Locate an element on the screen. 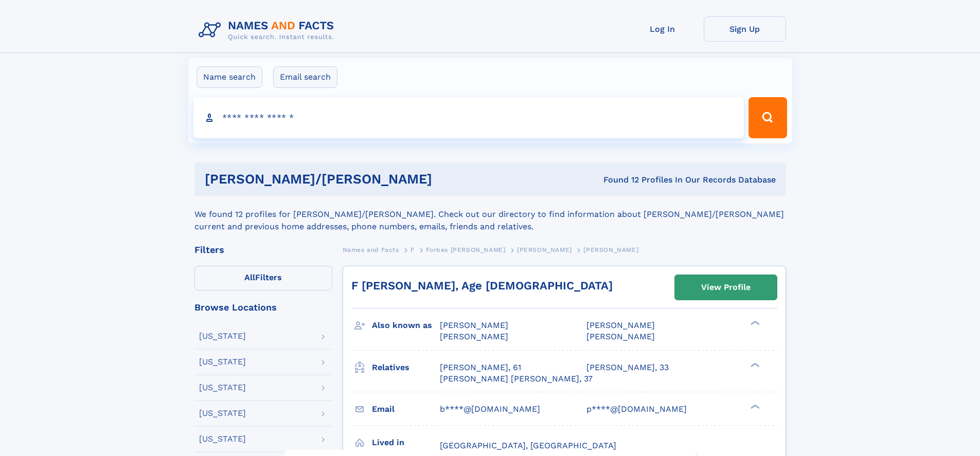  a: View Profile is located at coordinates (726, 288).